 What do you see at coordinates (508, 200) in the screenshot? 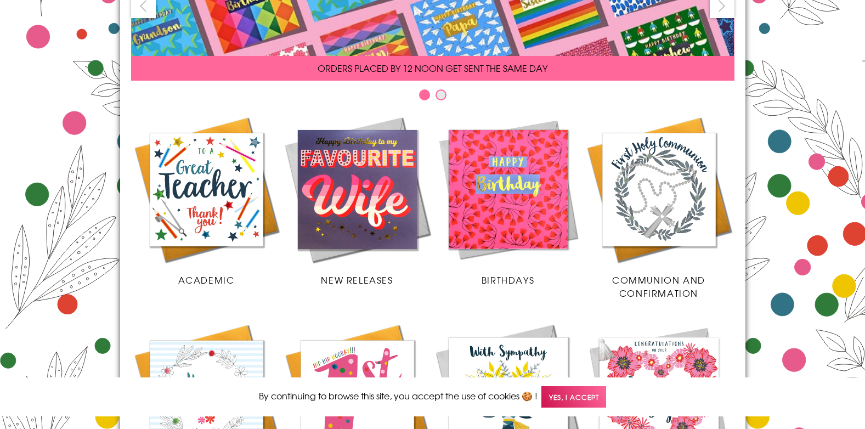
I see `a: Birthdays` at bounding box center [508, 200].